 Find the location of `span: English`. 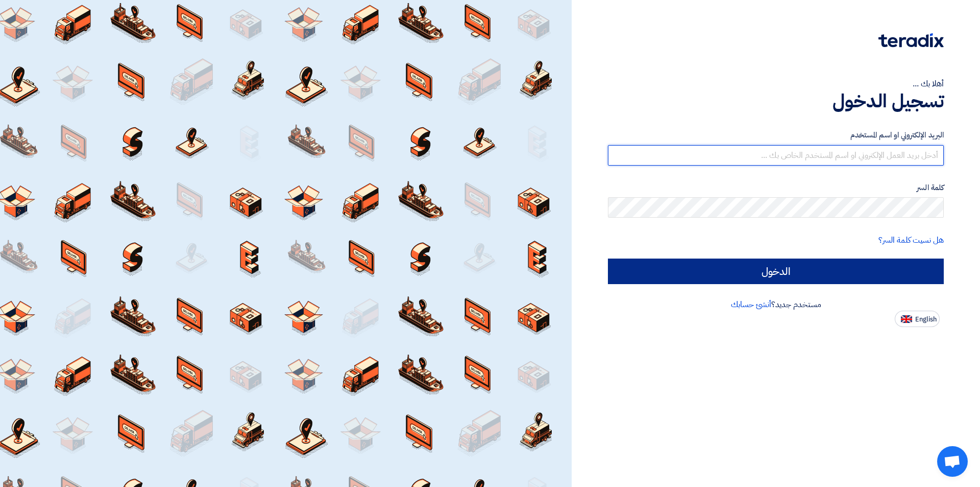

span: English is located at coordinates (926, 319).